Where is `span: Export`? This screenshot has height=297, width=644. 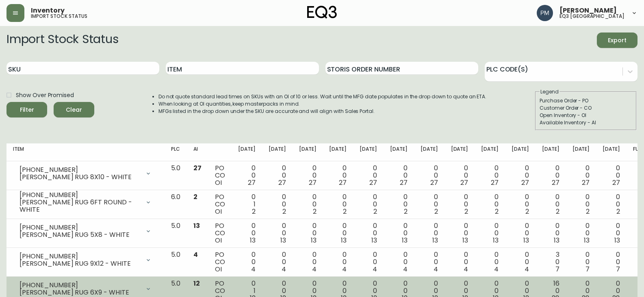
span: Export is located at coordinates (617, 40).